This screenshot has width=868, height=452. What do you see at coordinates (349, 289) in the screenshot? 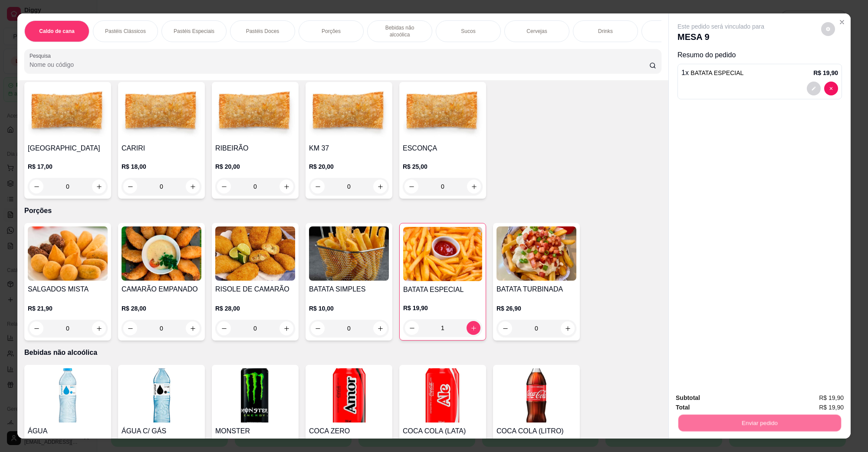
I see `h4: BATATA SIMPLES` at bounding box center [349, 289].